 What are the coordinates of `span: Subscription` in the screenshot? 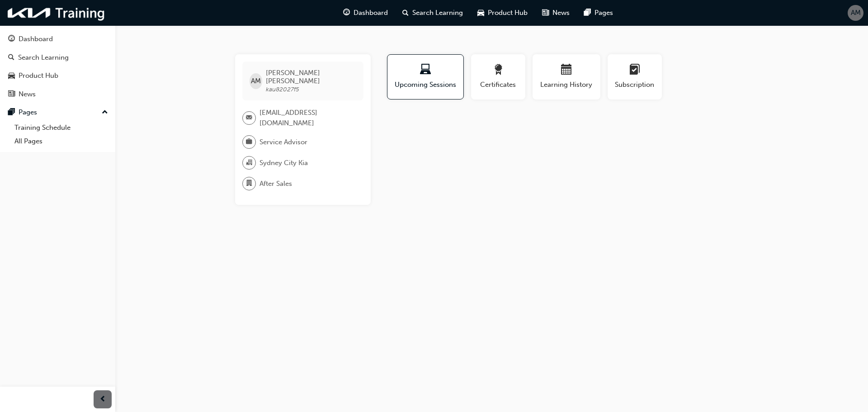 It's located at (634, 85).